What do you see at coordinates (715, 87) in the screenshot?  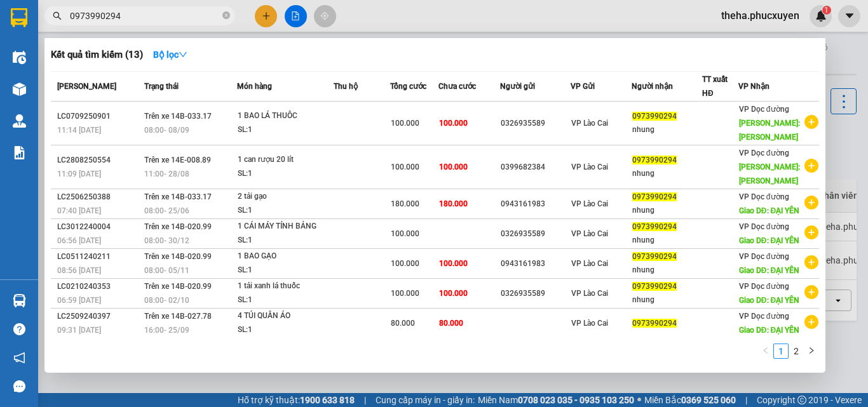 I see `span: TT xuất HĐ` at bounding box center [715, 87].